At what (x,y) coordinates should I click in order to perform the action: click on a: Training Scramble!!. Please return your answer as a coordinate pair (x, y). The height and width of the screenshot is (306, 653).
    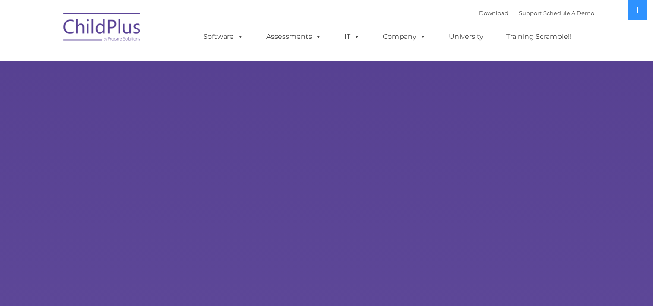
    Looking at the image, I should click on (539, 37).